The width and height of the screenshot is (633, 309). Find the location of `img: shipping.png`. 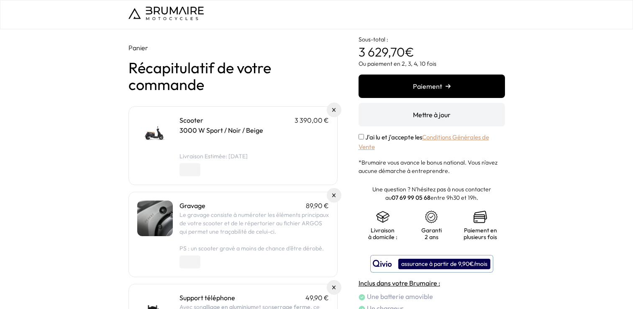

img: shipping.png is located at coordinates (383, 217).